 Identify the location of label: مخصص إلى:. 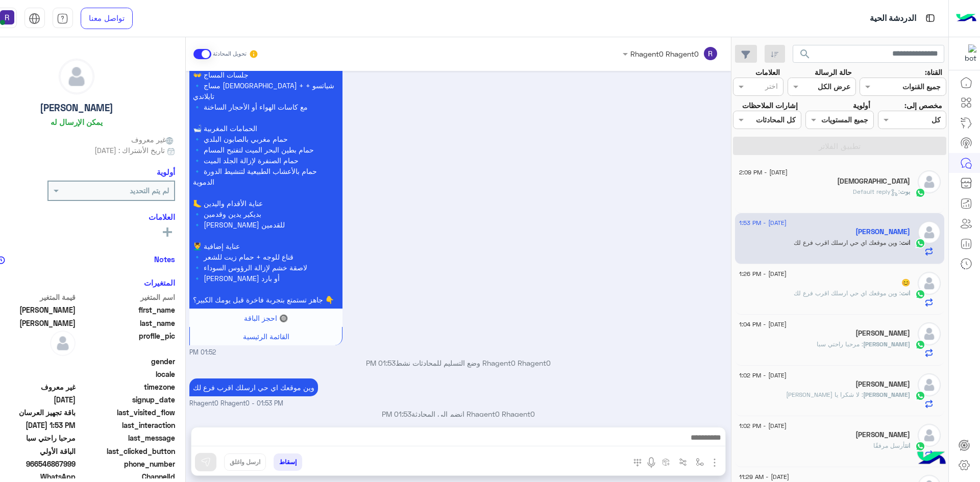
(923, 105).